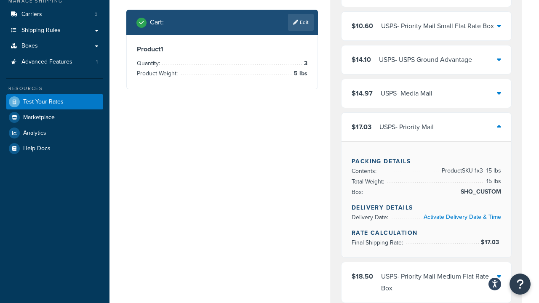 The width and height of the screenshot is (539, 303). Describe the element at coordinates (55, 117) in the screenshot. I see `li: Marketplace` at that location.